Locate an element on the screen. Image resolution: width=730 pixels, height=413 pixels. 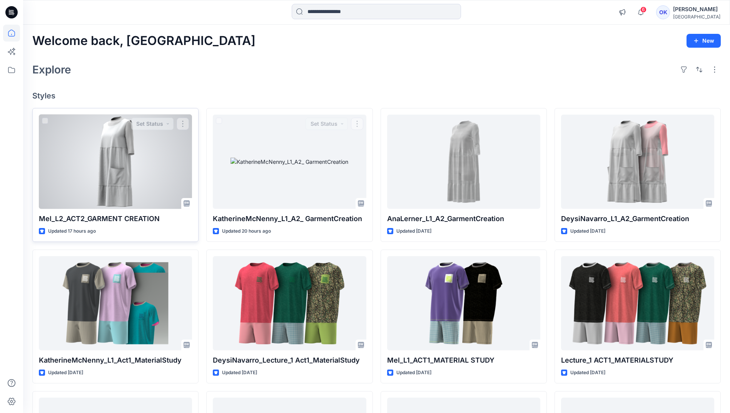
a: Mel_L2_ACT2_GARMENT CREATION is located at coordinates (115, 162).